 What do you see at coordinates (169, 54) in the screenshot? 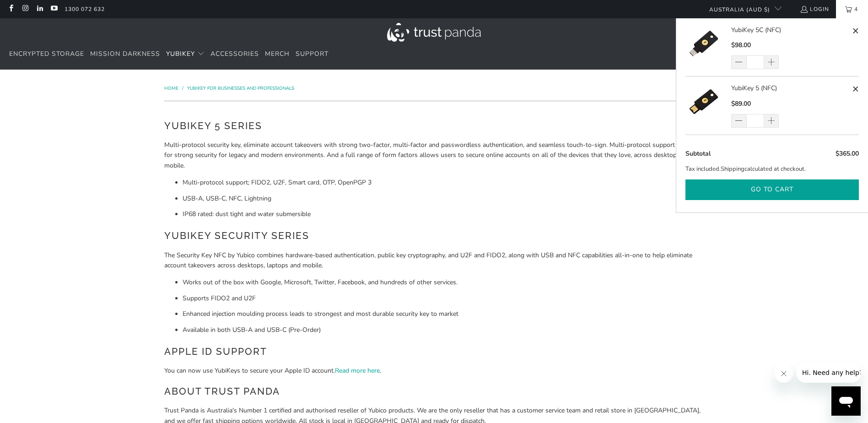
I see `nav: Translation missing: en.navigation.header.main_nav` at bounding box center [169, 54].